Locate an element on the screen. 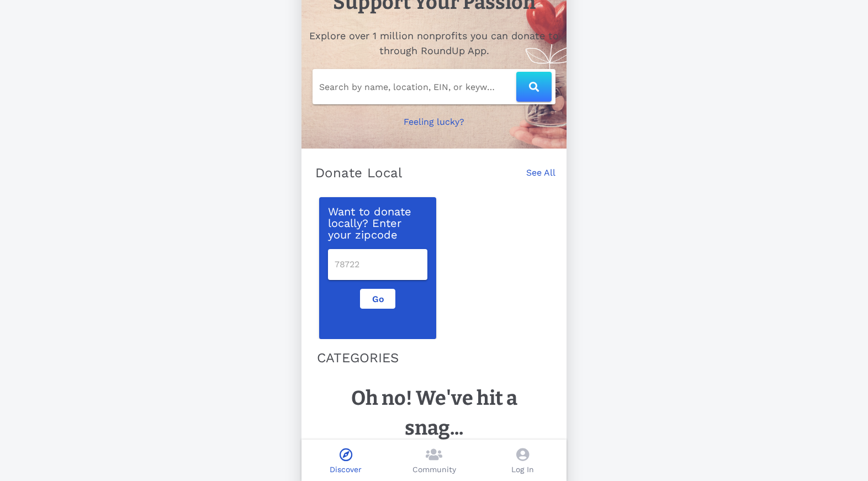 This screenshot has width=868, height=481. h2: Explore over 1 million nonprofits you can donate to through RoundUp App. is located at coordinates (434, 43).